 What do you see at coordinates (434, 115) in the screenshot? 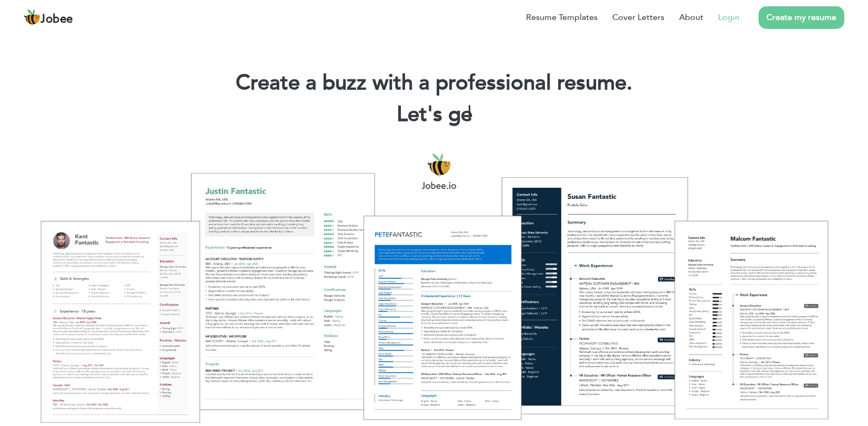
I see `h2: Let's` at bounding box center [434, 115].